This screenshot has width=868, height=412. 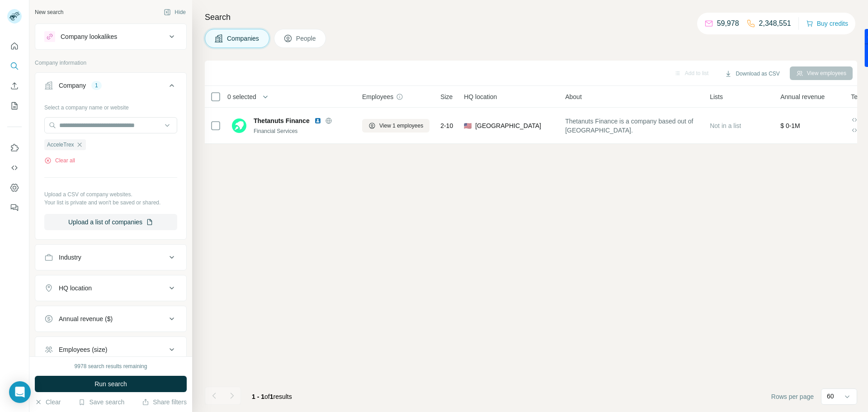 I want to click on span: Companies, so click(x=244, y=39).